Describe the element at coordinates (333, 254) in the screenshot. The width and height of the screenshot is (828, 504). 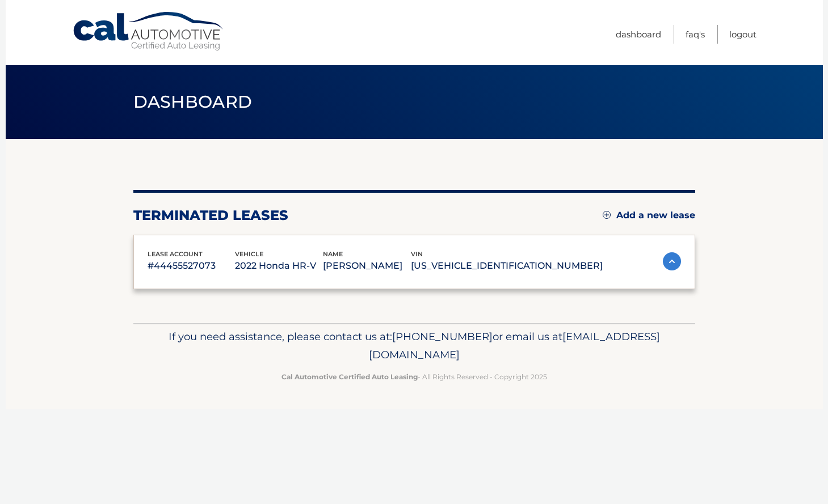
I see `span: name` at that location.